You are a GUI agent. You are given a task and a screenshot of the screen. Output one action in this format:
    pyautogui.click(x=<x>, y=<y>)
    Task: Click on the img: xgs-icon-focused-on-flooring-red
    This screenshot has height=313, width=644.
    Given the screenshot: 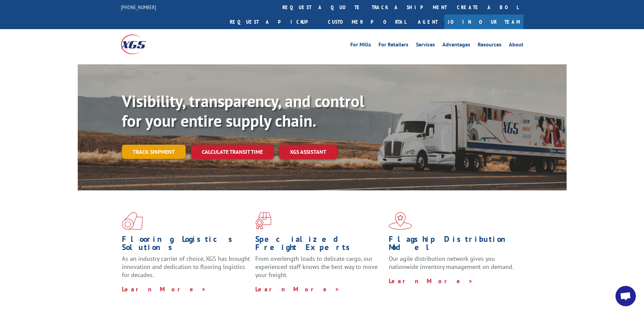 What is the action you would take?
    pyautogui.click(x=263, y=221)
    